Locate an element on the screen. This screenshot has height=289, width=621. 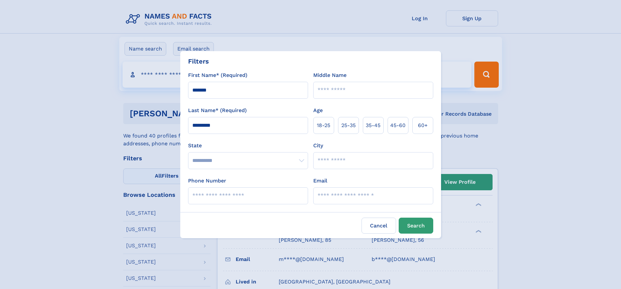
div: Filters is located at coordinates (199, 61).